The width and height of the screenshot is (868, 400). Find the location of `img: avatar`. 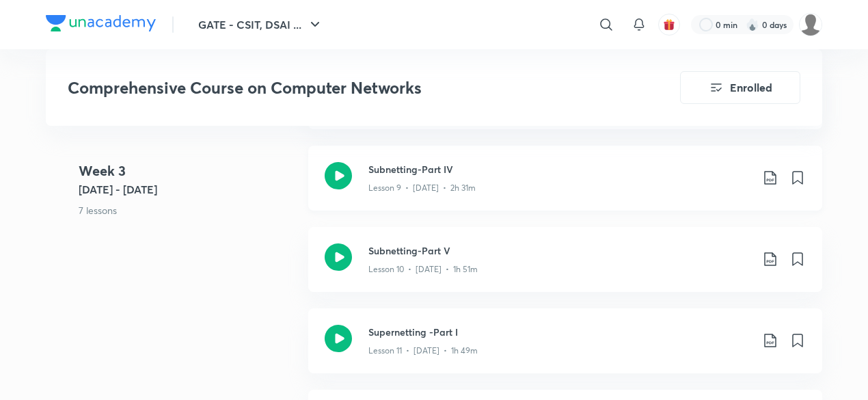

img: avatar is located at coordinates (669, 24).